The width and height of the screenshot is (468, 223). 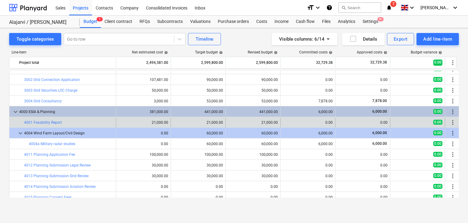 I want to click on div: 53,000.00, so click(x=198, y=101).